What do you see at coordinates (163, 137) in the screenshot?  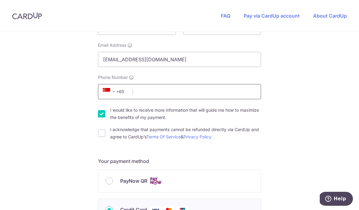 I see `a: Terms Of Service` at bounding box center [163, 137].